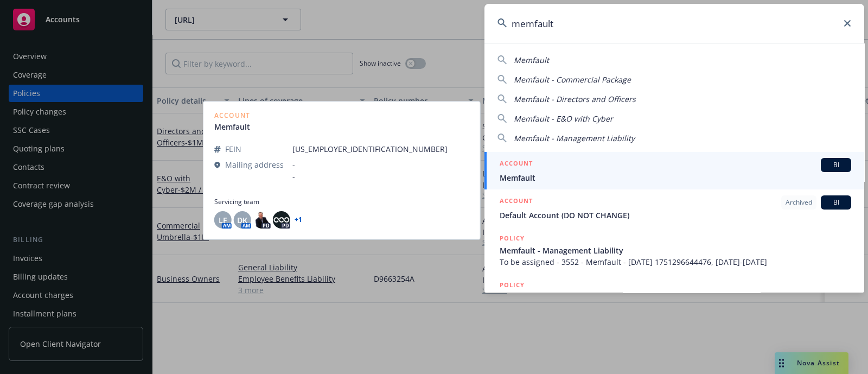 The height and width of the screenshot is (374, 868). I want to click on span: Memfault - Commercial Package, so click(572, 79).